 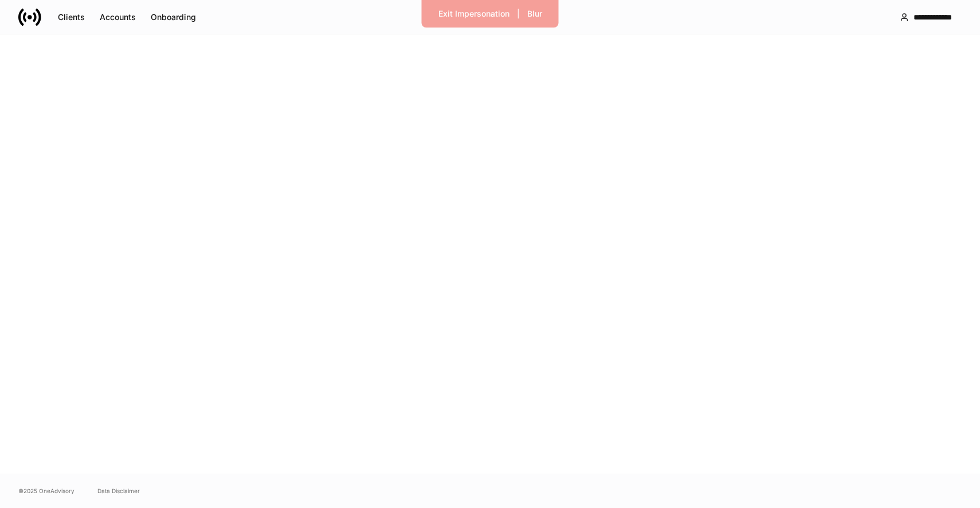 What do you see at coordinates (474, 14) in the screenshot?
I see `button: Exit Impersonation` at bounding box center [474, 14].